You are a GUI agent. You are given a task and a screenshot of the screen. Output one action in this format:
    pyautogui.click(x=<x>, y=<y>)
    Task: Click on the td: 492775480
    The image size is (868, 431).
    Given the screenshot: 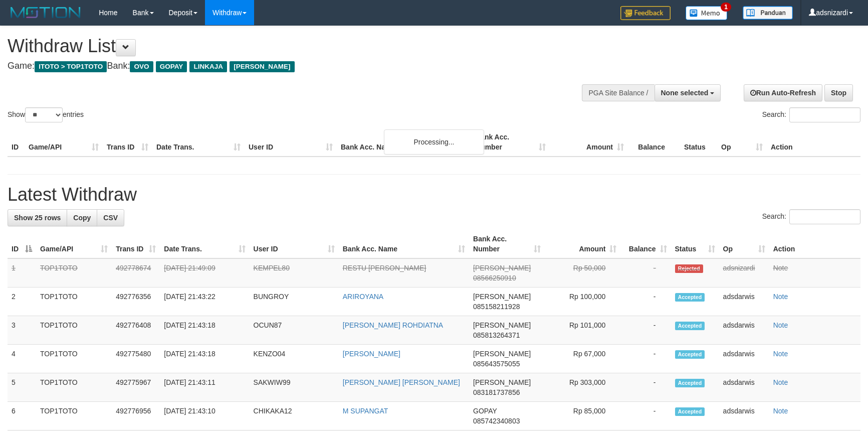 What is the action you would take?
    pyautogui.click(x=136, y=359)
    